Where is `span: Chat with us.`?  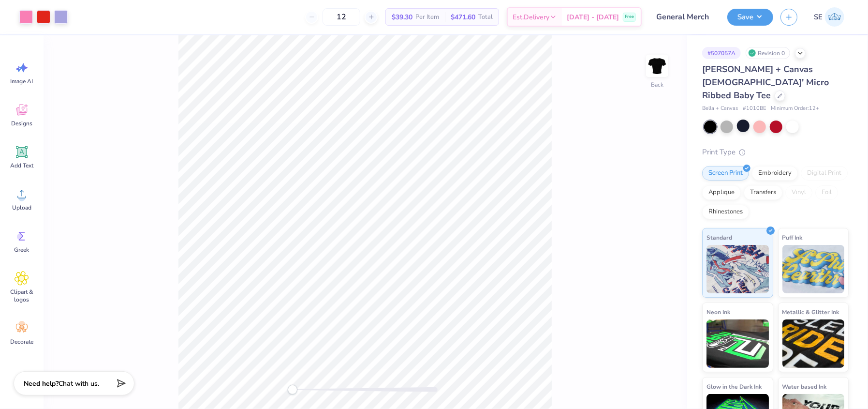
span: Chat with us. is located at coordinates (79, 383).